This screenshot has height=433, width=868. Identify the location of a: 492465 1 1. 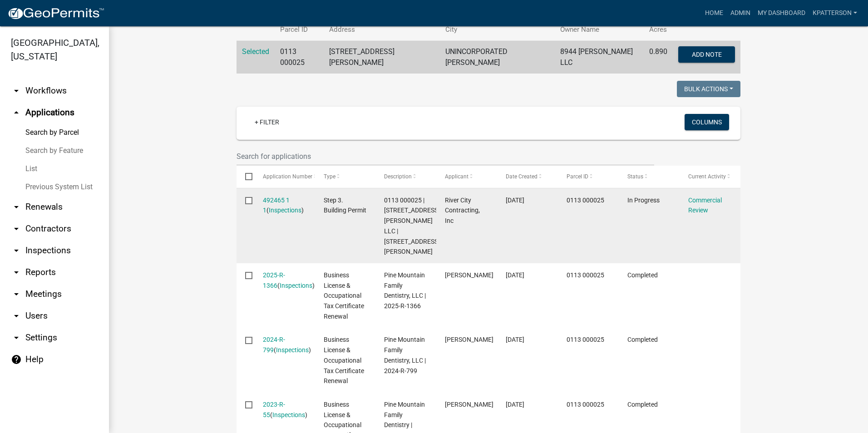
(276, 205).